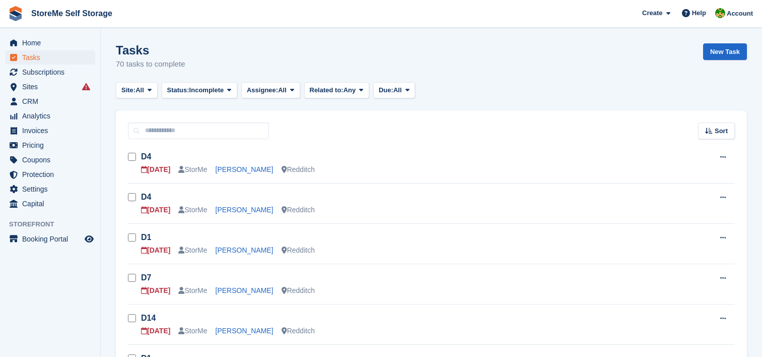 Image resolution: width=762 pixels, height=357 pixels. I want to click on span: Subscriptions, so click(52, 72).